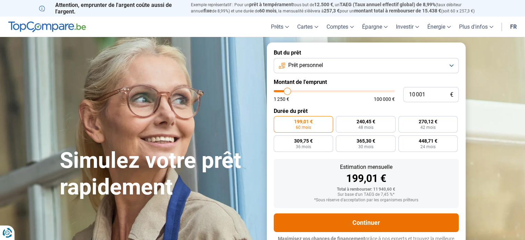 This screenshot has height=240, width=525. What do you see at coordinates (323, 4) in the screenshot?
I see `span: 12.500 €` at bounding box center [323, 4].